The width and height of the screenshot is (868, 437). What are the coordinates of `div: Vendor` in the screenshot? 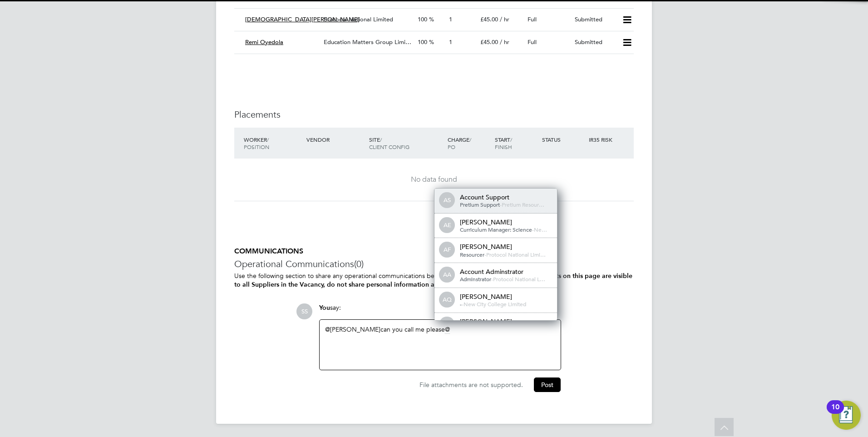 It's located at (335, 139).